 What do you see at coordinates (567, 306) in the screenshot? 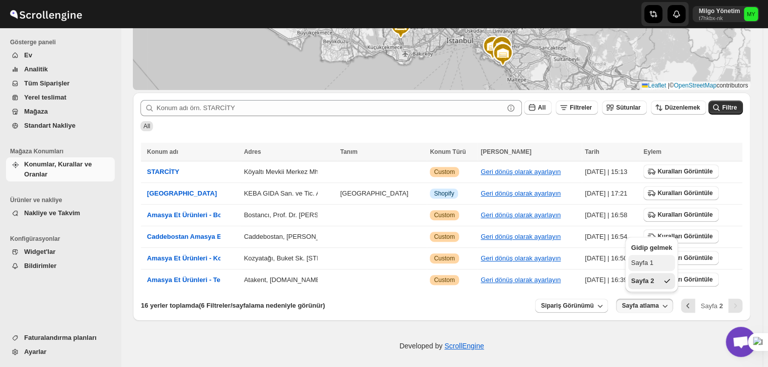
I see `span: Sipariş Görünümü` at bounding box center [567, 306].